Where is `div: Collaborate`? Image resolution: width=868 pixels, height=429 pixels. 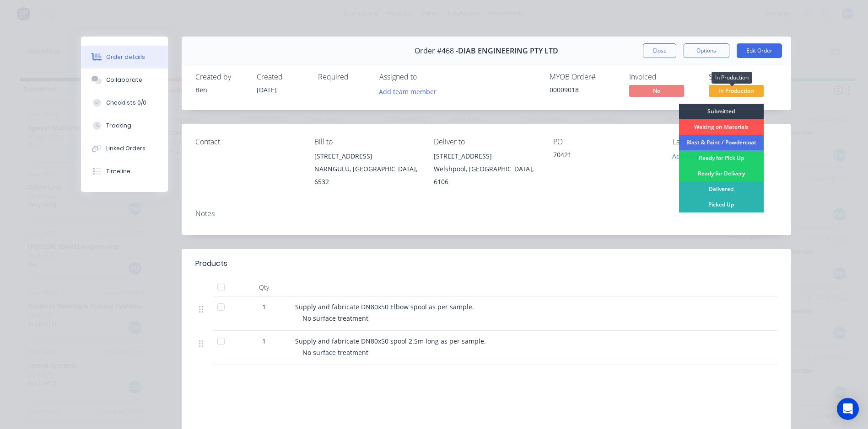 div: Collaborate is located at coordinates (124, 80).